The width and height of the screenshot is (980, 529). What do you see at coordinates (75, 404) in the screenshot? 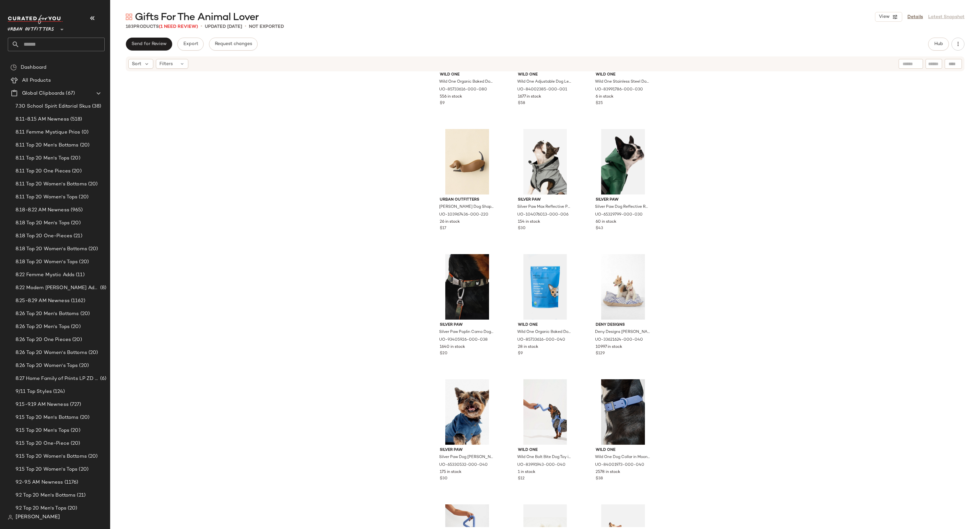
I see `span: (727)` at bounding box center [75, 404].